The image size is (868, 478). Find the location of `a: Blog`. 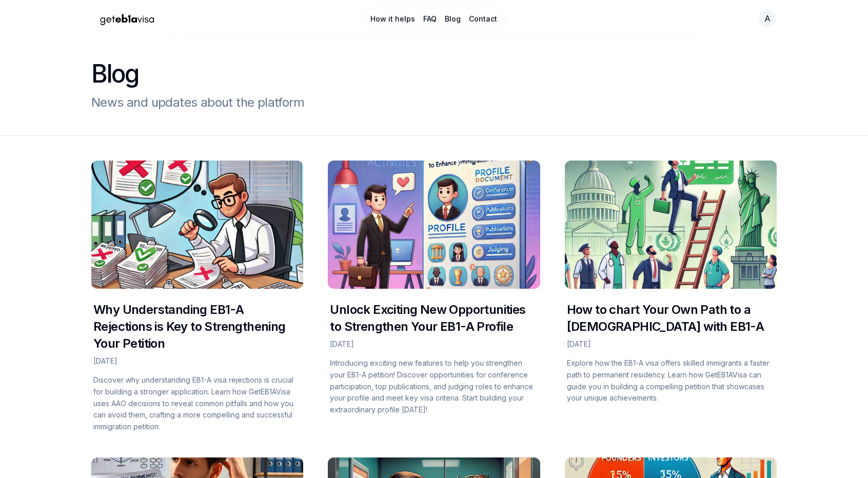

a: Blog is located at coordinates (452, 19).